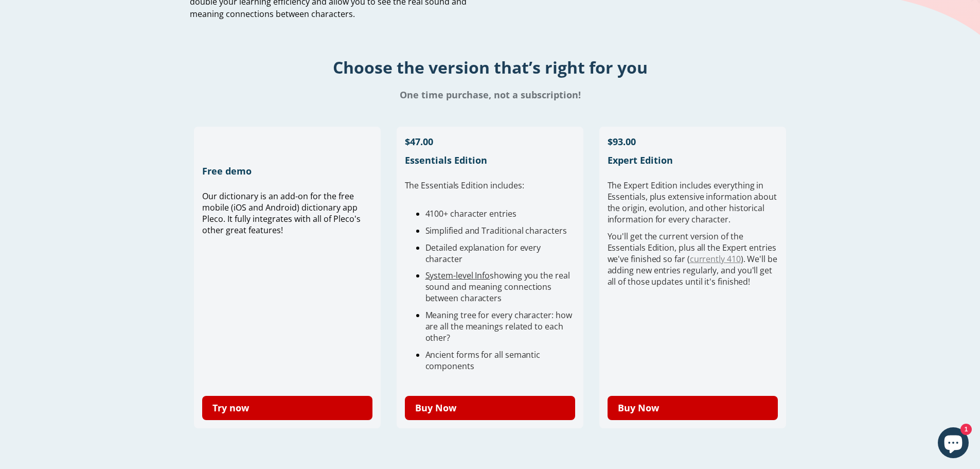  I want to click on span: Our dictionary is an add-on for the free mobile (iOS and Android) dictionary app Pleco. It fully ..., so click(281, 213).